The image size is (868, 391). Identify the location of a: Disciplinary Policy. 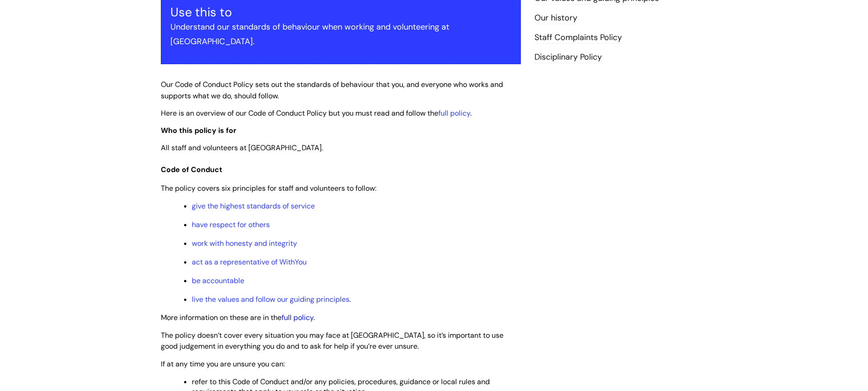
(568, 57).